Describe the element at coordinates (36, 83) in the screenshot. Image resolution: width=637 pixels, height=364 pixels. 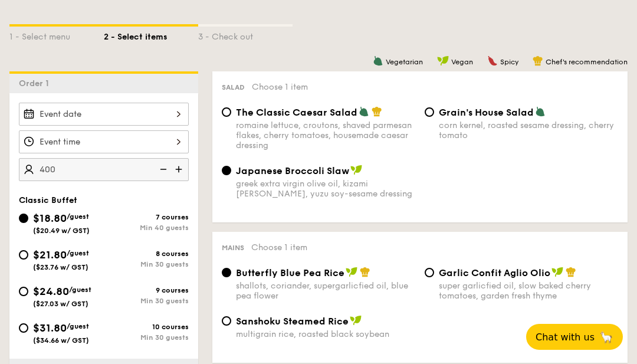
I see `span: Order 1` at that location.